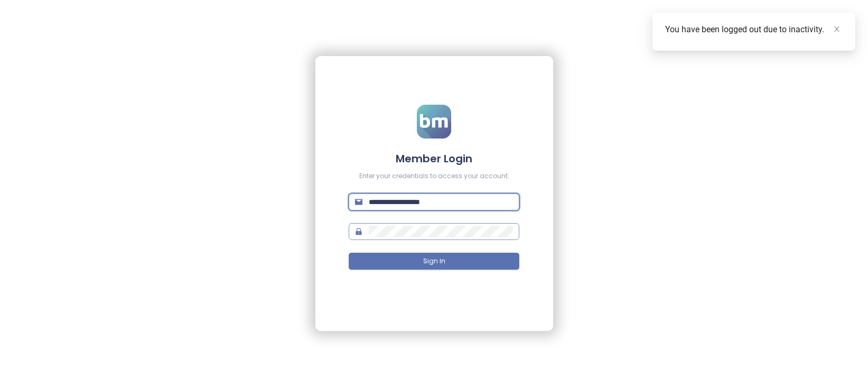  I want to click on span: lock, so click(359, 232).